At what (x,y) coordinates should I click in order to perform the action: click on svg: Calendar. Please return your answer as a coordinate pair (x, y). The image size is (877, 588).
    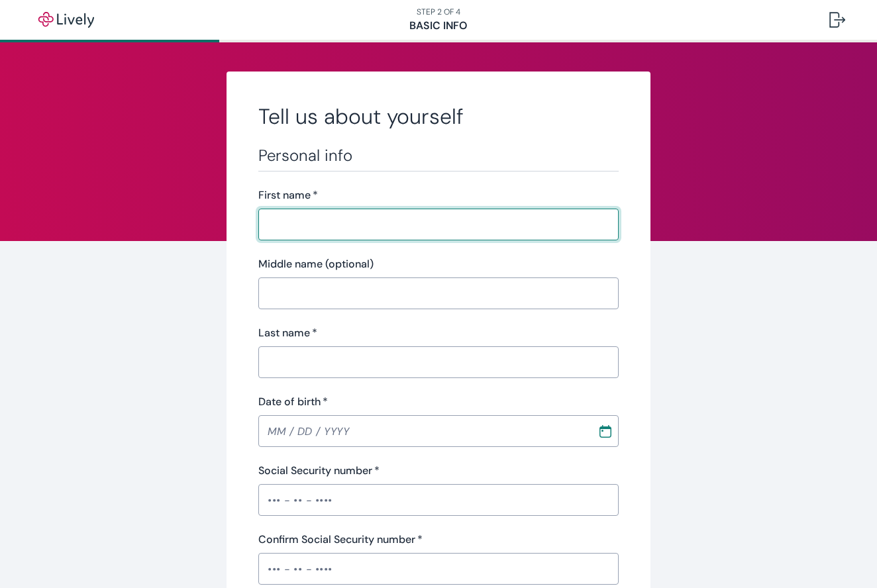
    Looking at the image, I should click on (605, 431).